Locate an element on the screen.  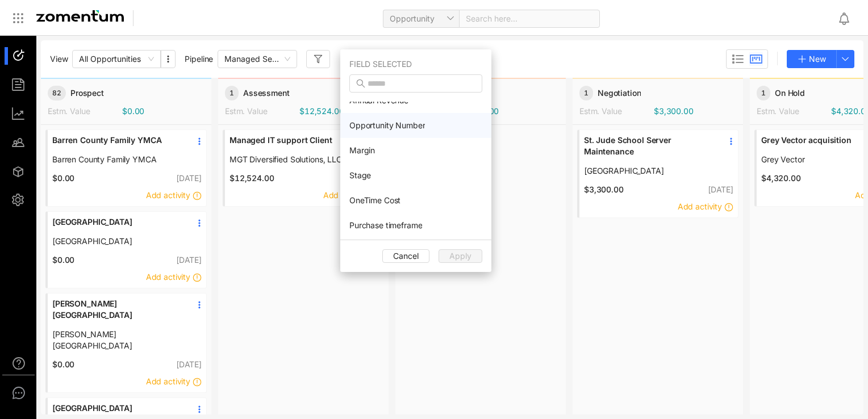
span: $4,320.00 is located at coordinates (779, 178).